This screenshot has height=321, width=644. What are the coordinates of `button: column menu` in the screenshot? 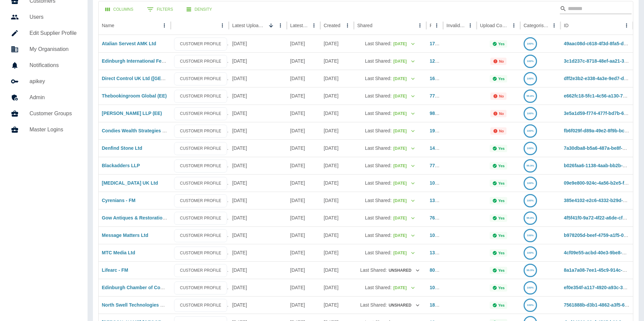 It's located at (222, 26).